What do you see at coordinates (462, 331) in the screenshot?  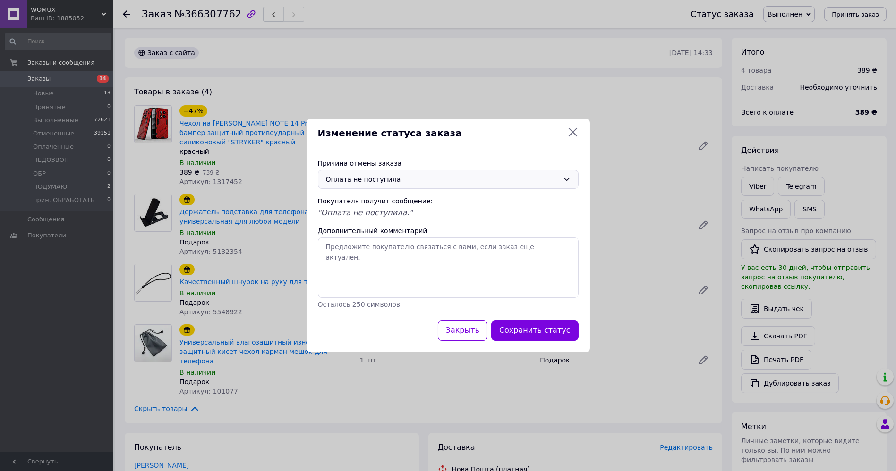 I see `button: Закрыть` at bounding box center [462, 331].